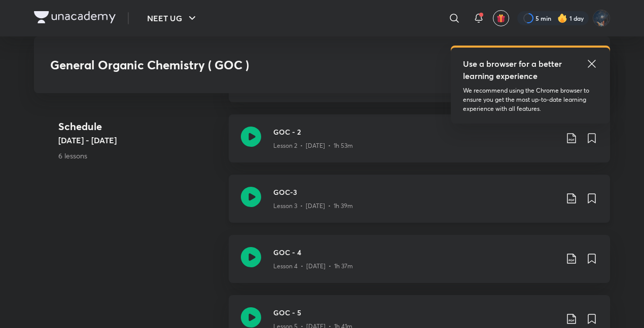 This screenshot has height=328, width=644. Describe the element at coordinates (501, 18) in the screenshot. I see `button: avatar` at that location.